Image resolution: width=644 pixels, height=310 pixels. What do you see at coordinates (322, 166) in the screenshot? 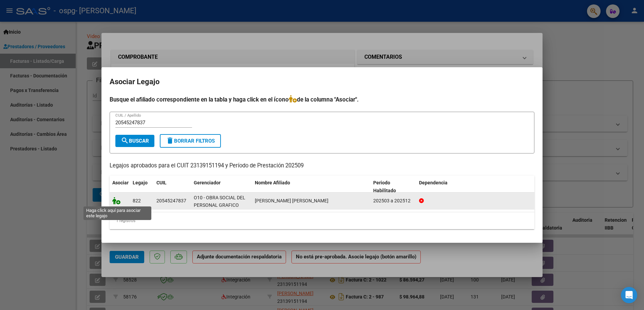
I see `p: Legajos aprobados para el CUIT 23139151194 y Período de Prestación 202509` at bounding box center [322, 166].